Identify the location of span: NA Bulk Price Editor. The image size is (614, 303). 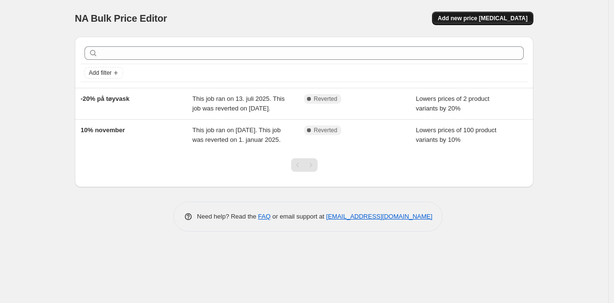
(121, 18).